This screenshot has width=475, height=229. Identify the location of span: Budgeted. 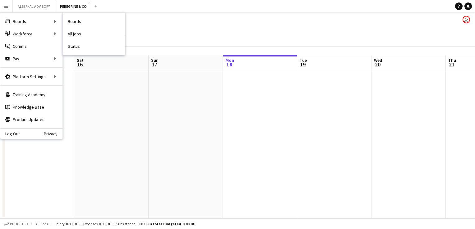
(19, 224).